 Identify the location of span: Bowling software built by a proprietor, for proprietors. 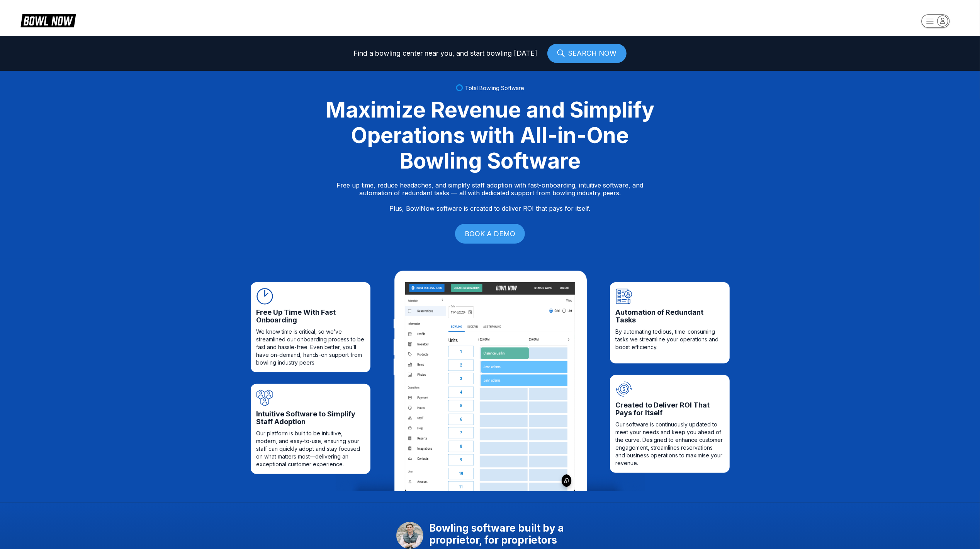
(506, 536).